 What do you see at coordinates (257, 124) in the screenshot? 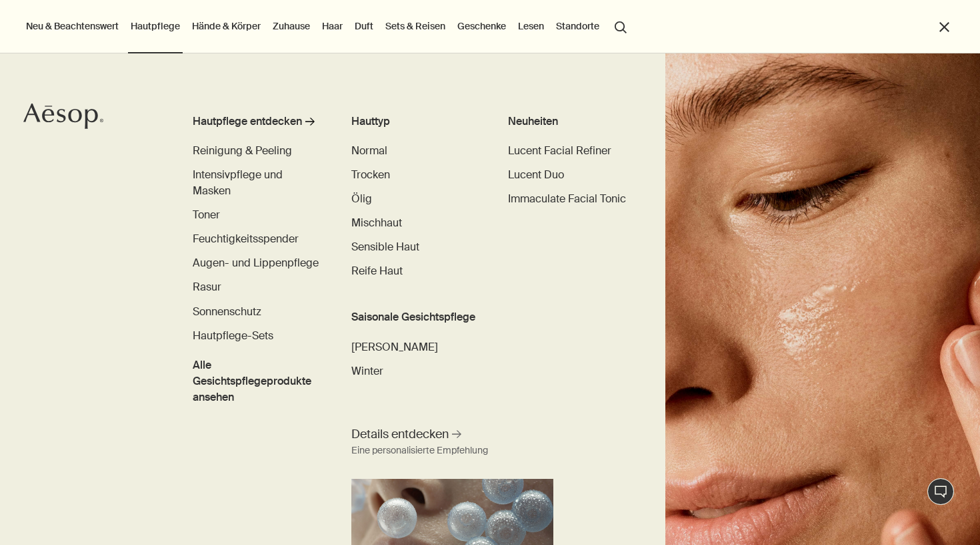
I see `a: Hautpflege entdecken` at bounding box center [257, 124].